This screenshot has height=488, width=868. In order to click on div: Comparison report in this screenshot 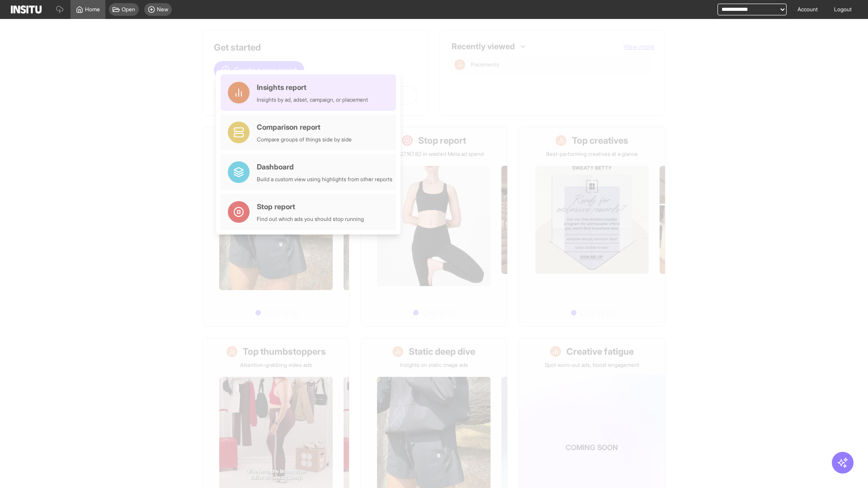, I will do `click(304, 127)`.